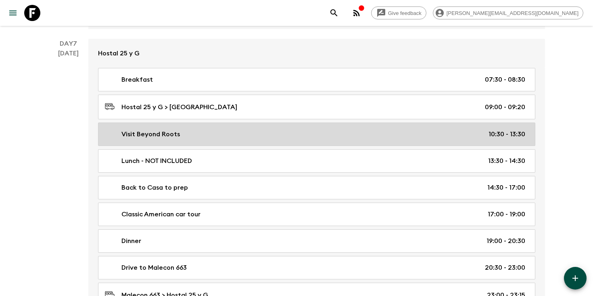 The width and height of the screenshot is (593, 296). Describe the element at coordinates (317, 241) in the screenshot. I see `a: Dinner19:00 - 20:30` at that location.